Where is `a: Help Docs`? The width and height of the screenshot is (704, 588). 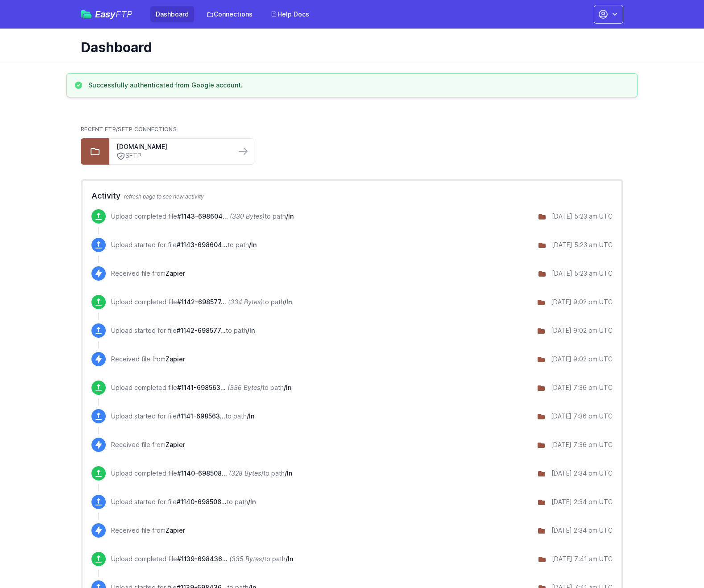
a: Help Docs is located at coordinates (290, 14).